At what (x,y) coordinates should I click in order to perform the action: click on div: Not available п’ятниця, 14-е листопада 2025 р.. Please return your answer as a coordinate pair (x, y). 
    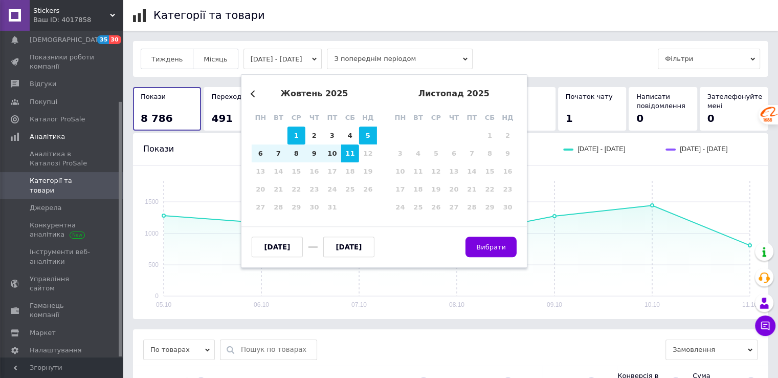
    Looking at the image, I should click on (472, 171).